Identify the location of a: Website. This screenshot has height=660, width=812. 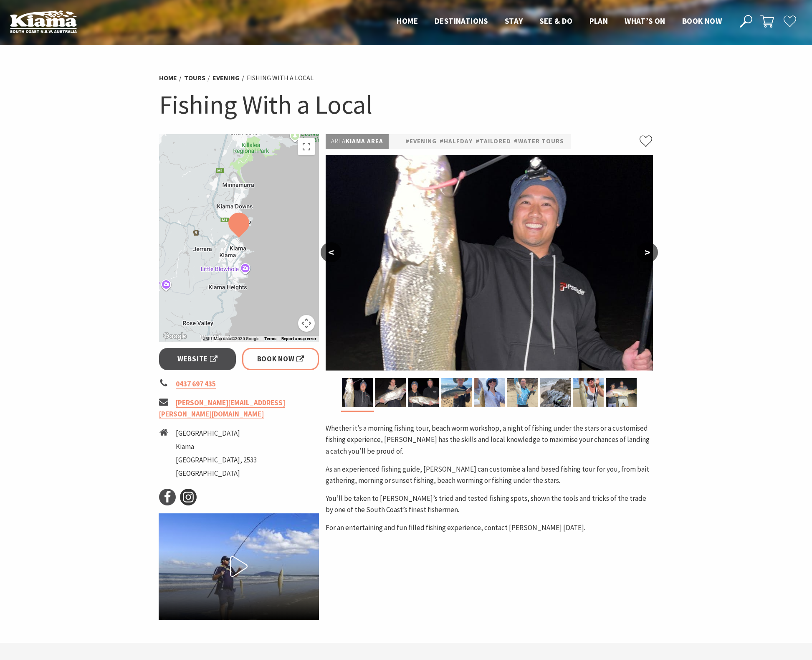
(197, 358).